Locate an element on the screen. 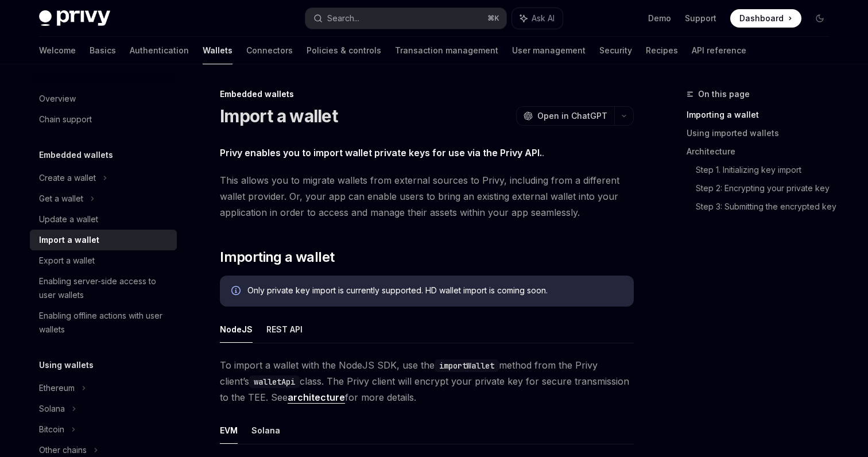 Image resolution: width=868 pixels, height=457 pixels. span: ⌘ K is located at coordinates (493, 18).